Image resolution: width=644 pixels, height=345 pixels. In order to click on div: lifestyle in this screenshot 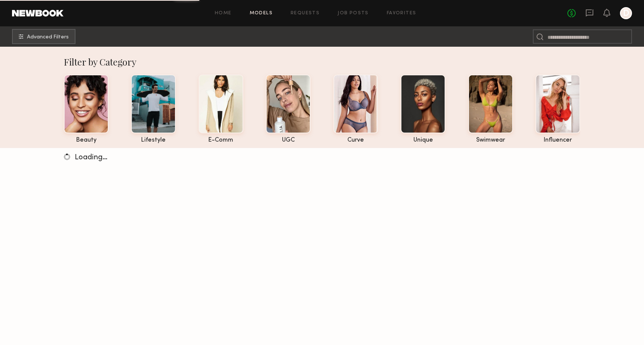, I will do `click(154, 140)`.